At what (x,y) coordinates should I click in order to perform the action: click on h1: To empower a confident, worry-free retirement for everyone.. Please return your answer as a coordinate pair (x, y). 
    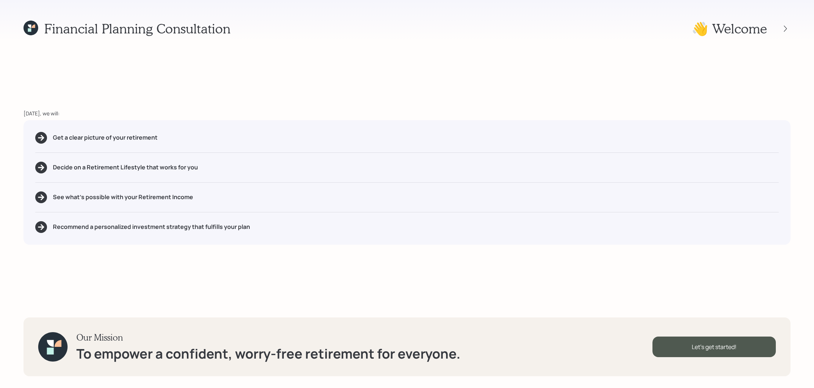
    Looking at the image, I should click on (268, 353).